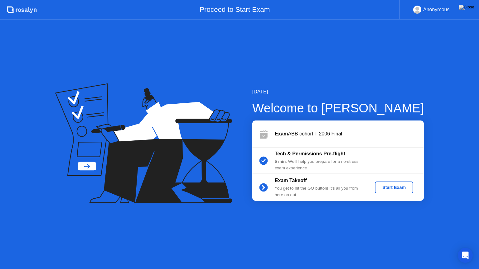  Describe the element at coordinates (467, 7) in the screenshot. I see `img: Close` at that location.